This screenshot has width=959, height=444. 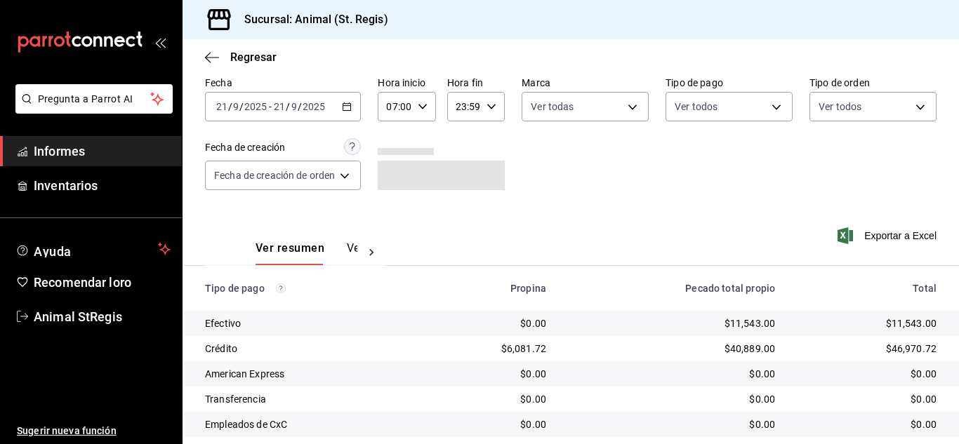 I want to click on font: Empleados de CxC, so click(x=246, y=425).